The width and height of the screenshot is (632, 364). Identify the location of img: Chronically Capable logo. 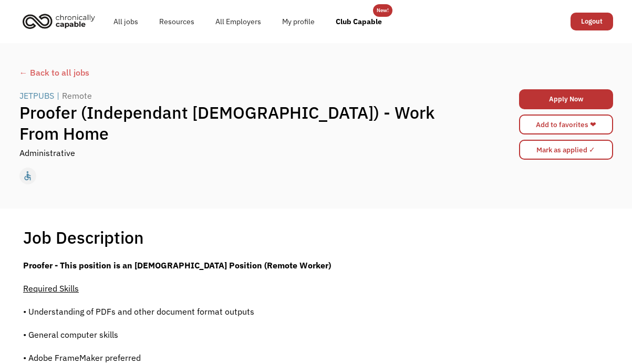
(59, 21).